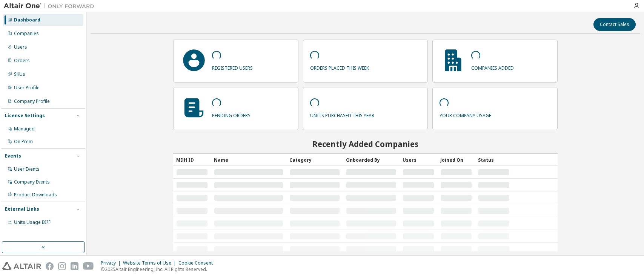 The width and height of the screenshot is (644, 277). Describe the element at coordinates (315, 160) in the screenshot. I see `div: Category` at that location.